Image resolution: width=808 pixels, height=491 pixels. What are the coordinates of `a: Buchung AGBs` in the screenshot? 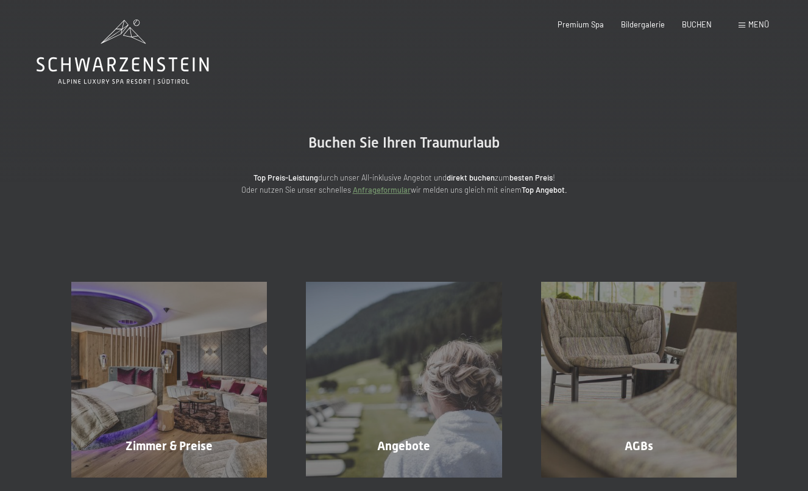 It's located at (639, 379).